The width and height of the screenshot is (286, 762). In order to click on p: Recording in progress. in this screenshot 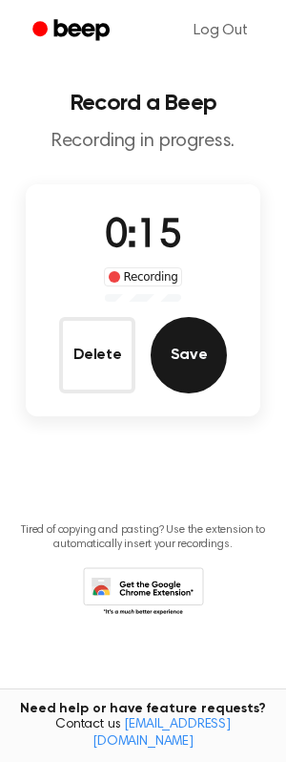, I will do `click(143, 141)`.